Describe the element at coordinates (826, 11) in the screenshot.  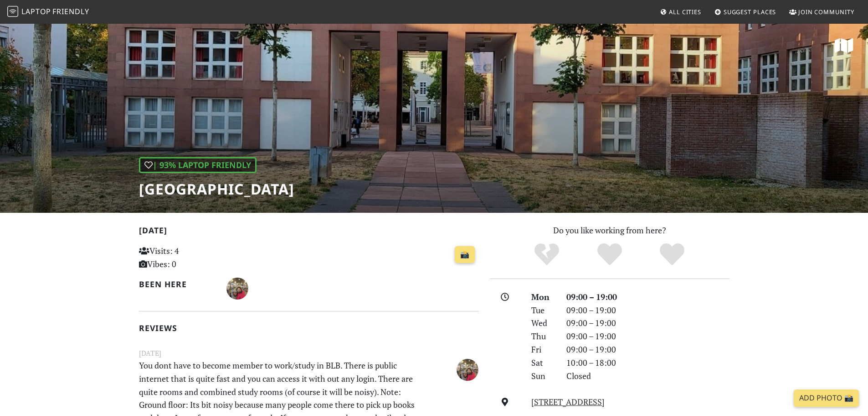
I see `span: Join Community` at that location.